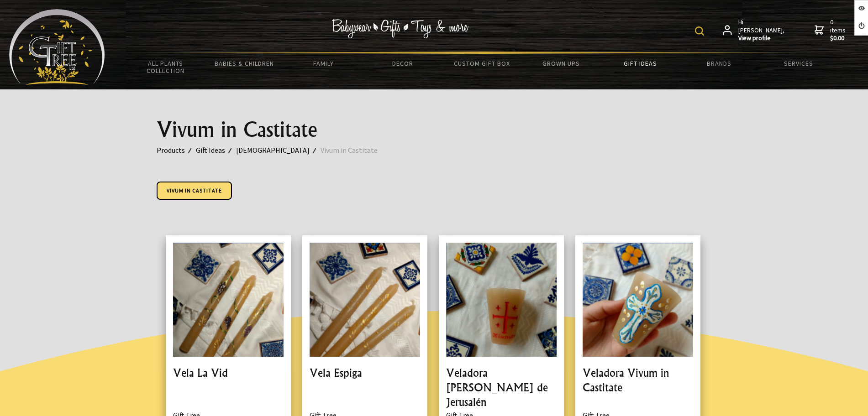 The width and height of the screenshot is (868, 416). I want to click on a: Products, so click(176, 150).